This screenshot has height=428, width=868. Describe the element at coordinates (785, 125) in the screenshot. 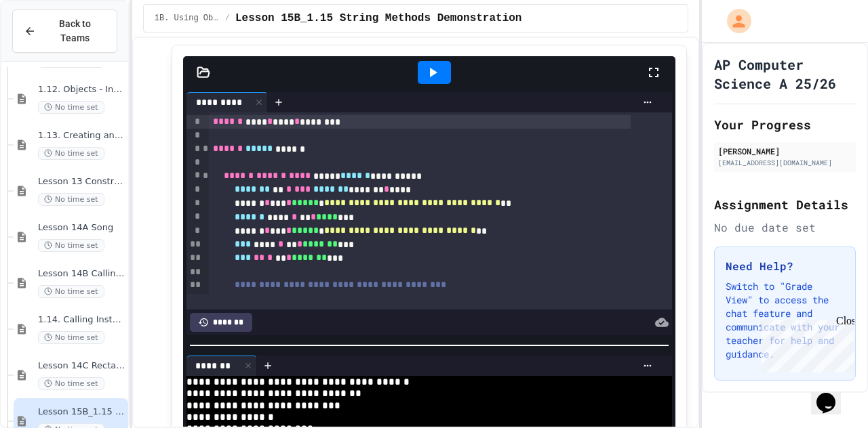

I see `h2: Your Progress` at that location.